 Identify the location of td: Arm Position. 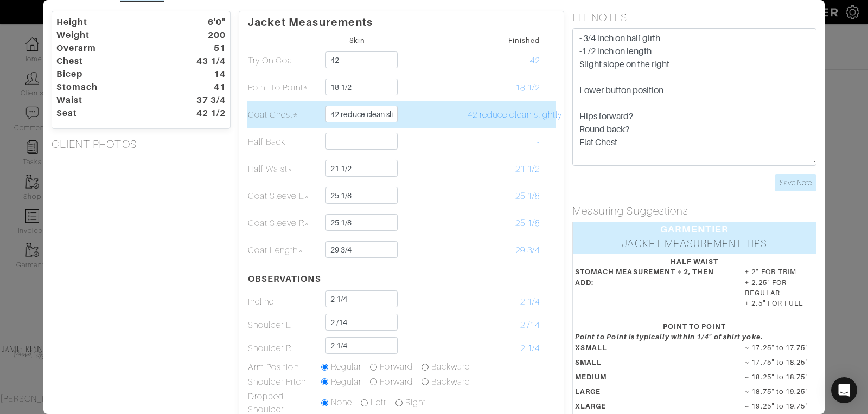
(283, 368).